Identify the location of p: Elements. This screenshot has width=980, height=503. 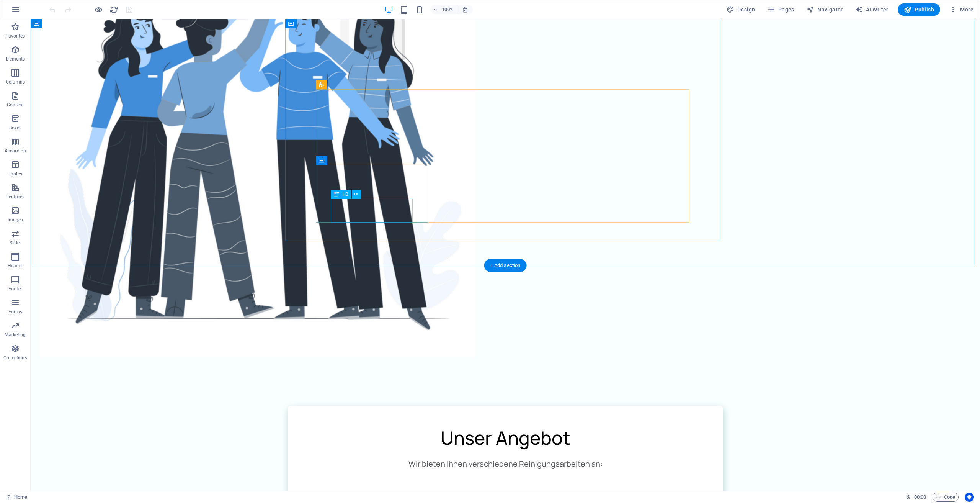
(15, 59).